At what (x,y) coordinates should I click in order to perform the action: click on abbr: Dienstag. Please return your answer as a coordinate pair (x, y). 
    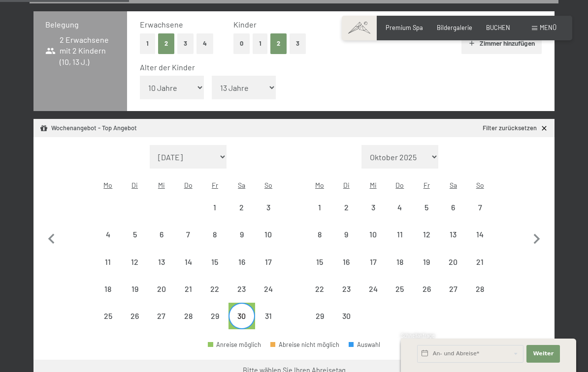
    Looking at the image, I should click on (346, 185).